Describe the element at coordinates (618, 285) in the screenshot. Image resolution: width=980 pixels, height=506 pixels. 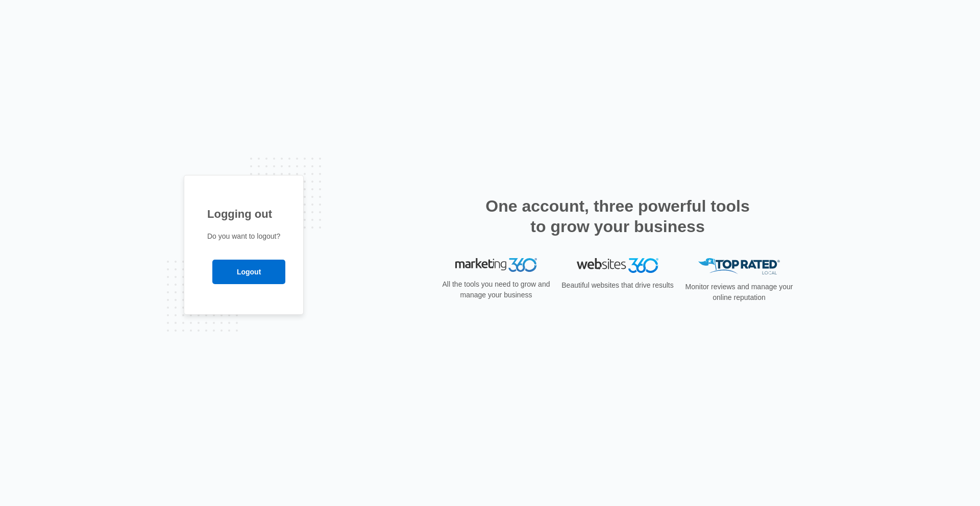
I see `p: Beautiful websites that drive results` at that location.